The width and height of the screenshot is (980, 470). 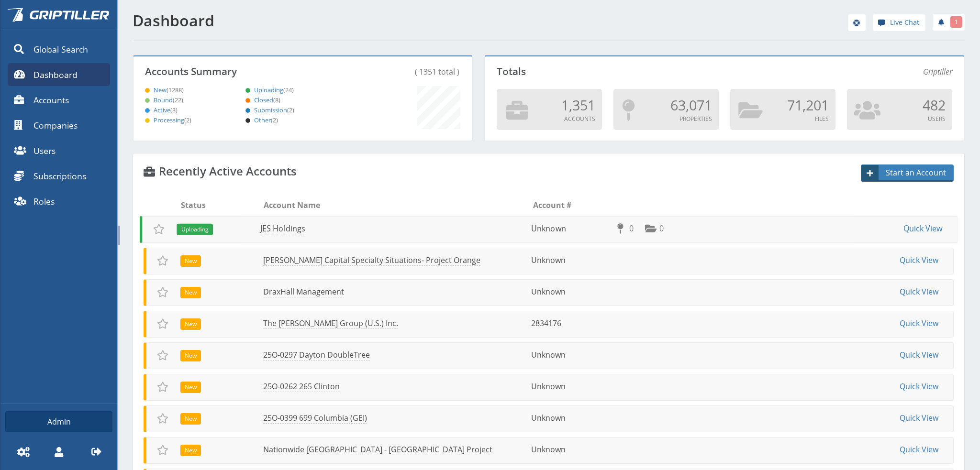 What do you see at coordinates (937, 71) in the screenshot?
I see `span: Griptiller` at bounding box center [937, 71].